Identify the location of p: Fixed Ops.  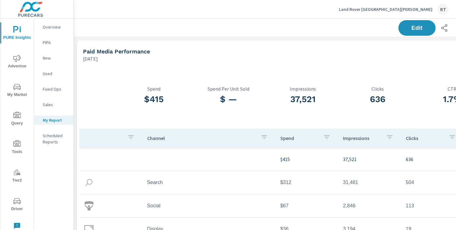
(55, 89).